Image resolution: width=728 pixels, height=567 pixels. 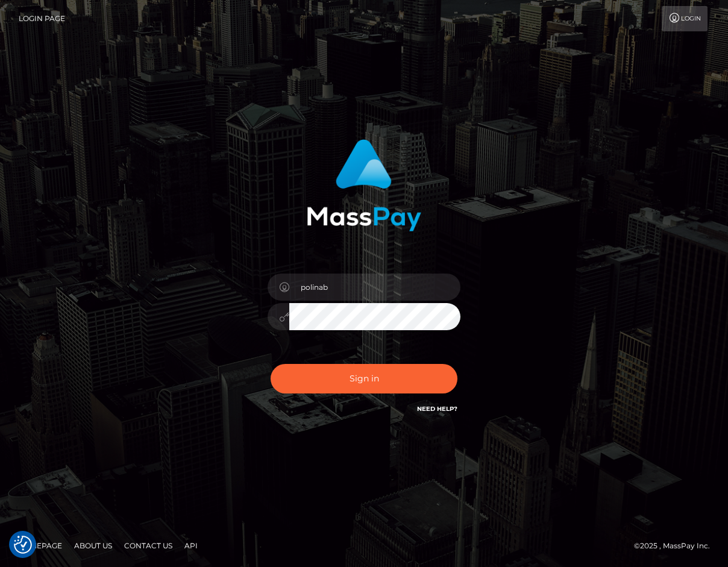 I want to click on button: Sign in, so click(x=364, y=379).